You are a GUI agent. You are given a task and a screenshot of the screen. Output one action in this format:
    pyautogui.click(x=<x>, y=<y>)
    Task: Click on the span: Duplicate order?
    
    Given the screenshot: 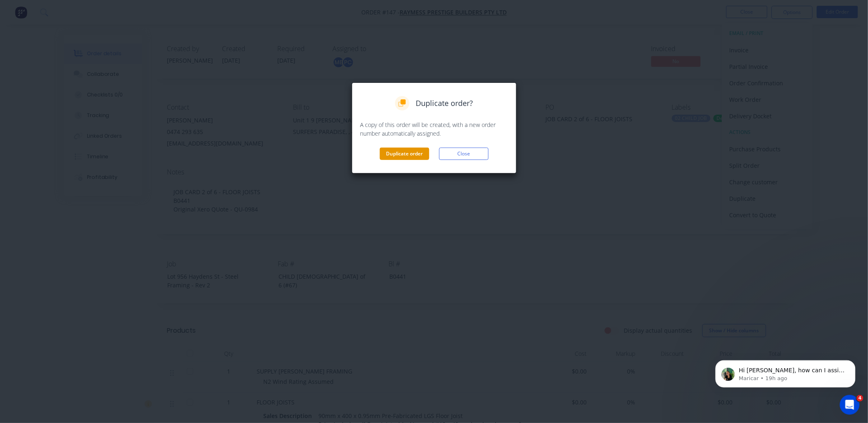 What is the action you would take?
    pyautogui.click(x=444, y=103)
    